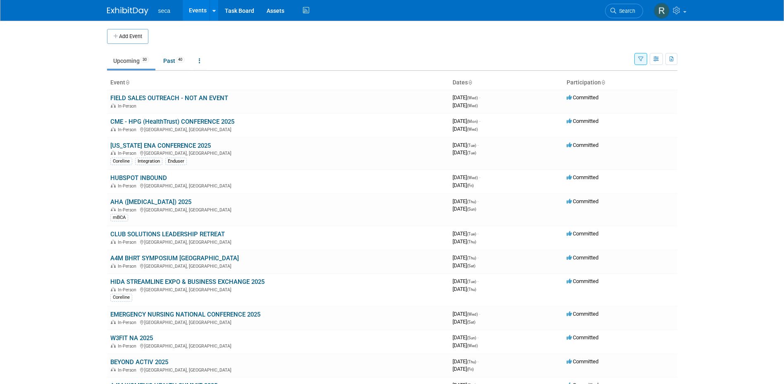  I want to click on div: mBCA, so click(119, 217).